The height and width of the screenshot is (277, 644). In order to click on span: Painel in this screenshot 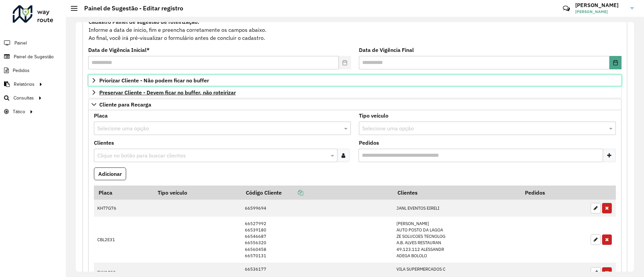, I will do `click(21, 43)`.